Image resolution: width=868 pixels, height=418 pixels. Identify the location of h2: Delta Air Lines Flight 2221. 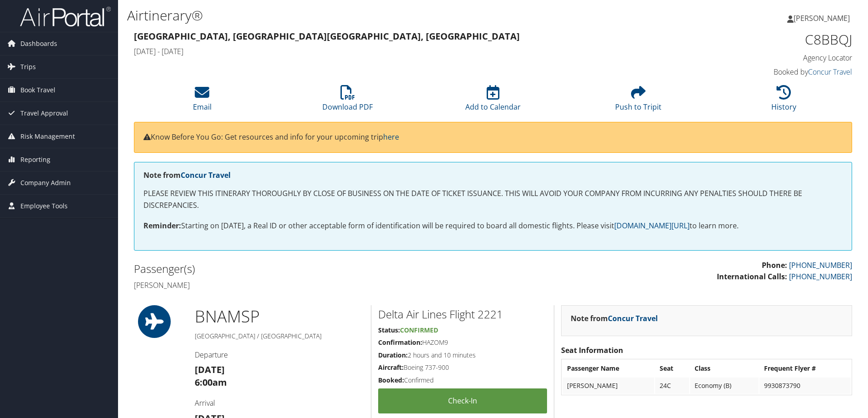
(462, 314).